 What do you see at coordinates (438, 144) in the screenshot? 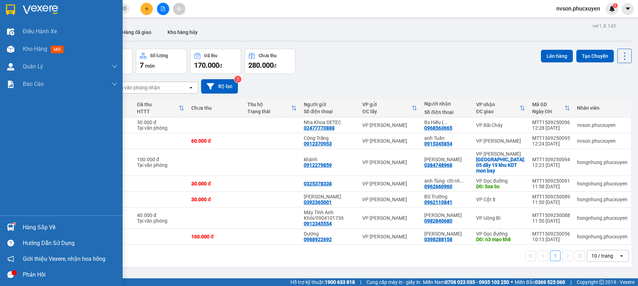
I see `div: 0915345854` at bounding box center [438, 144].